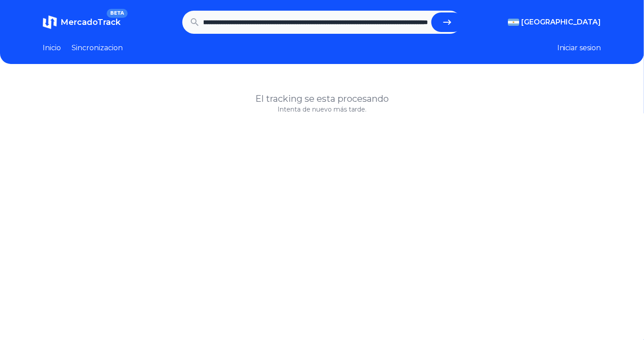 This screenshot has height=340, width=644. I want to click on button: Iniciar sesion, so click(579, 48).